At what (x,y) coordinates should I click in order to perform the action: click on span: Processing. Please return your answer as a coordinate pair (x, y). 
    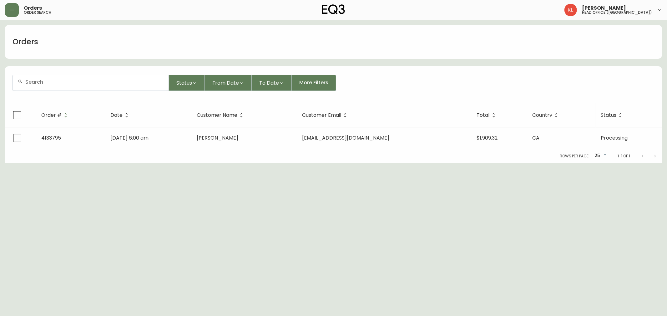
    Looking at the image, I should click on (614, 138).